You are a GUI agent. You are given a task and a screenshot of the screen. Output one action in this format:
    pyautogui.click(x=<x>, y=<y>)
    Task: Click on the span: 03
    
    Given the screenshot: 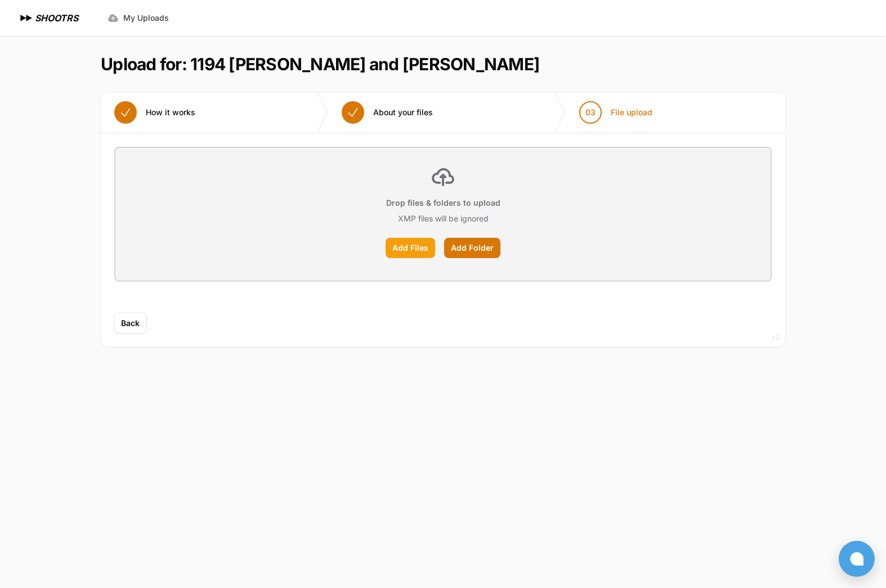 What is the action you would take?
    pyautogui.click(x=590, y=113)
    